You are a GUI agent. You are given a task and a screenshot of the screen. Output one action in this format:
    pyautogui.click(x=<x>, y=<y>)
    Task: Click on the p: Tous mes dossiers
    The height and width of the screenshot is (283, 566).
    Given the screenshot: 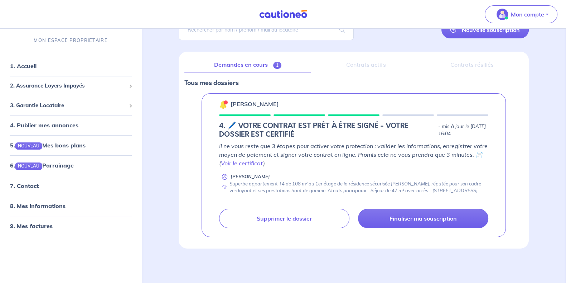 What is the action you would take?
    pyautogui.click(x=354, y=83)
    